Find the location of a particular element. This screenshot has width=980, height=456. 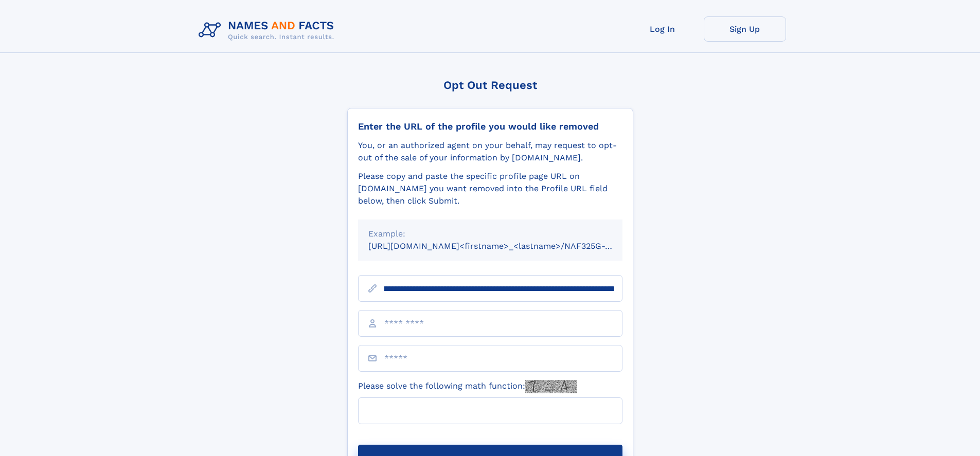

a: Sign Up is located at coordinates (744, 29).